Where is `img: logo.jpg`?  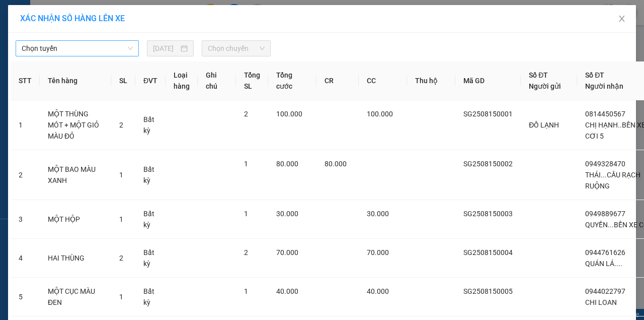
img: logo.jpg is located at coordinates (23, 23).